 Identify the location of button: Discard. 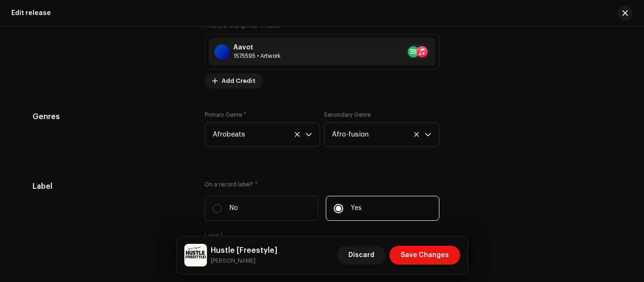
(361, 255).